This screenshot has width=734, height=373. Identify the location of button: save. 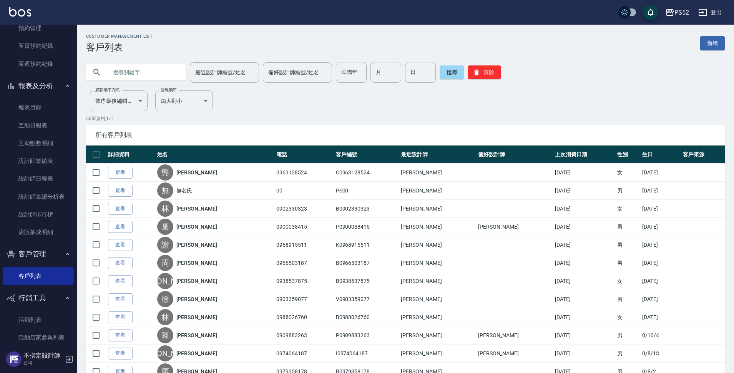
(651, 12).